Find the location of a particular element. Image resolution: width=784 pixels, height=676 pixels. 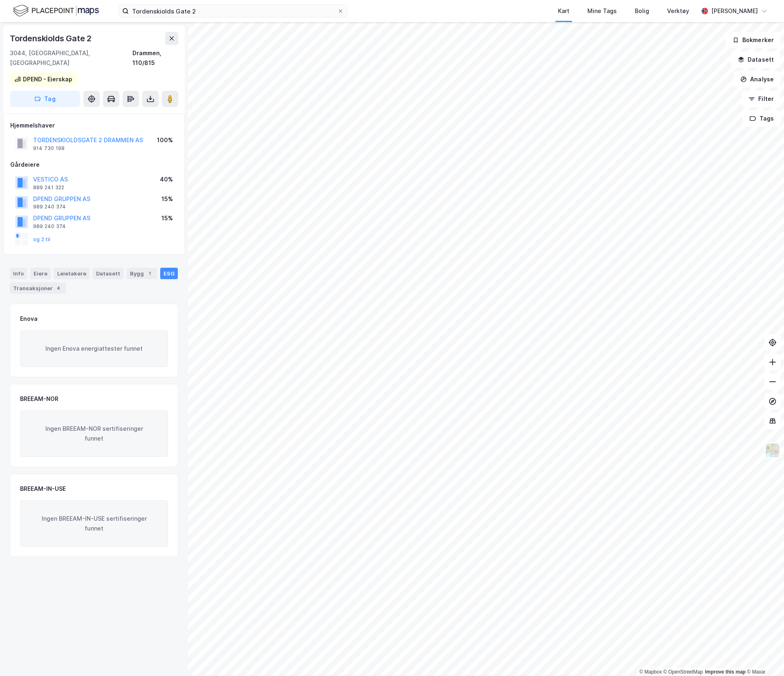

div: 914 730 198 is located at coordinates (49, 148).